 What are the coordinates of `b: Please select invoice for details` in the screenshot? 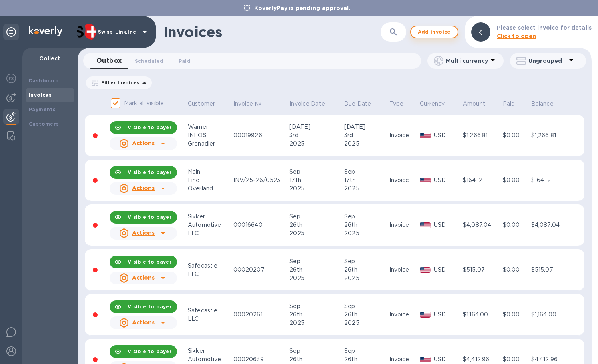 It's located at (544, 28).